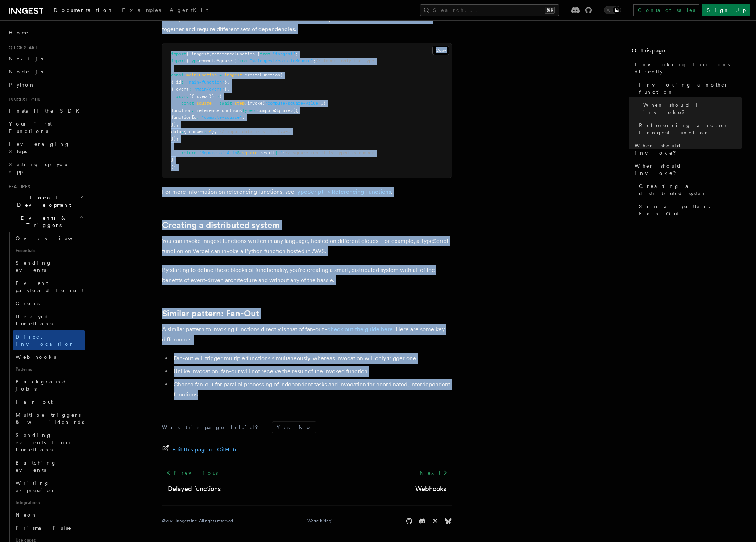 The height and width of the screenshot is (542, 756). Describe the element at coordinates (53, 238) in the screenshot. I see `span: Overview` at that location.